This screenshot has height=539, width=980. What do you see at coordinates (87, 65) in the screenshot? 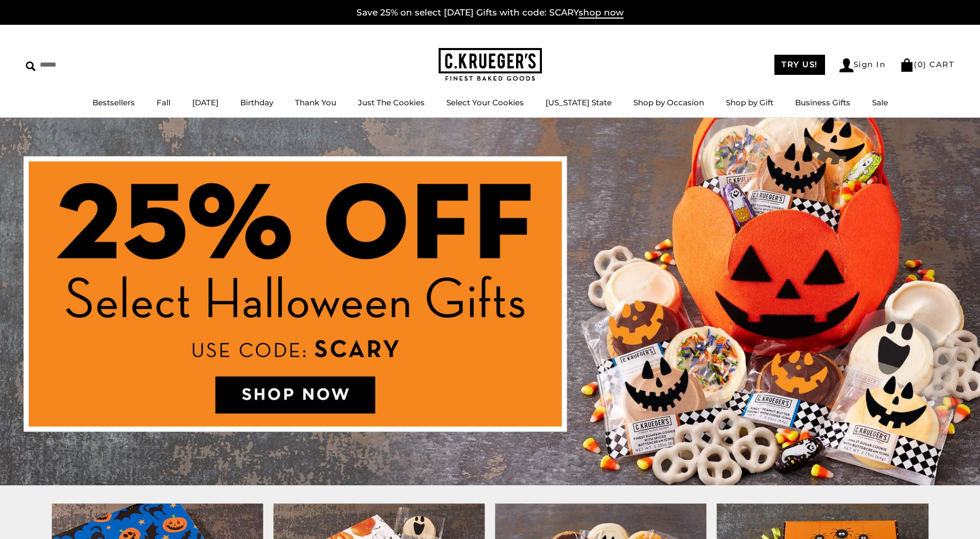
I see `input: Search` at bounding box center [87, 65].